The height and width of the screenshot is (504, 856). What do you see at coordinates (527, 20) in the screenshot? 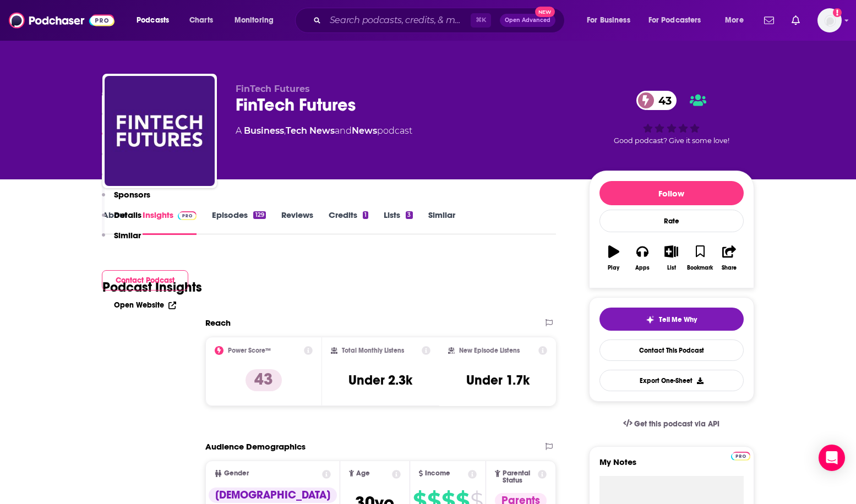
I see `span: Open Advanced` at bounding box center [527, 20].